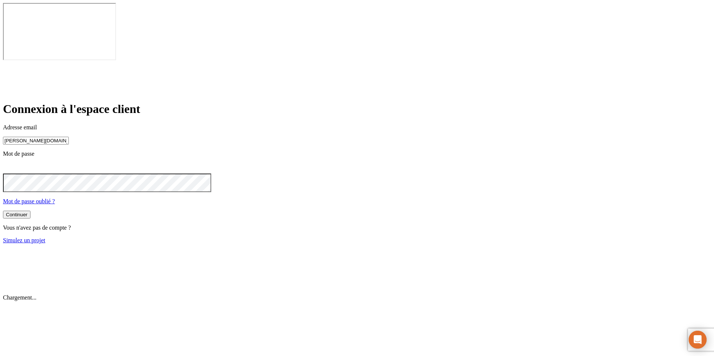 This screenshot has height=356, width=714. What do you see at coordinates (357, 228) in the screenshot?
I see `p: Vous n'avez pas de compte ?` at bounding box center [357, 228].